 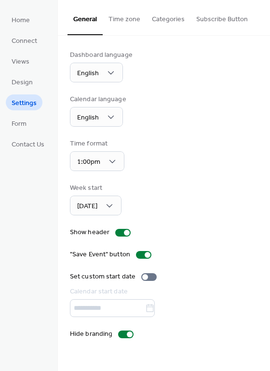 I want to click on span: Views, so click(x=20, y=62).